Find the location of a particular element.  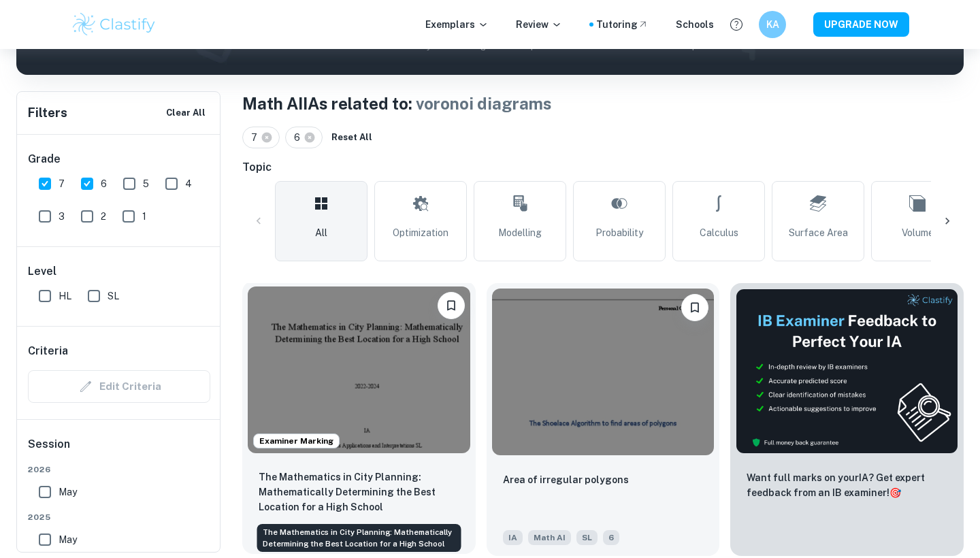

span: Calculus is located at coordinates (719, 233).